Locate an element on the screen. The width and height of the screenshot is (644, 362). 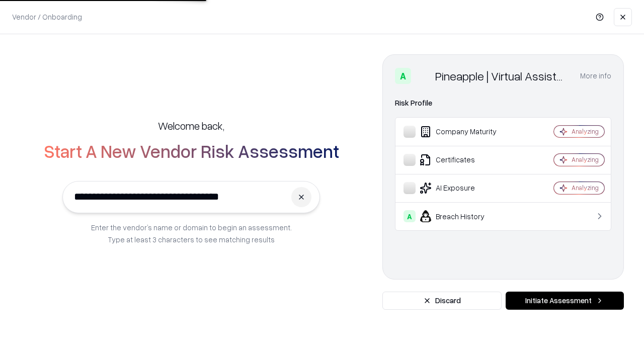
button: Initiate Assessment is located at coordinates (565, 300).